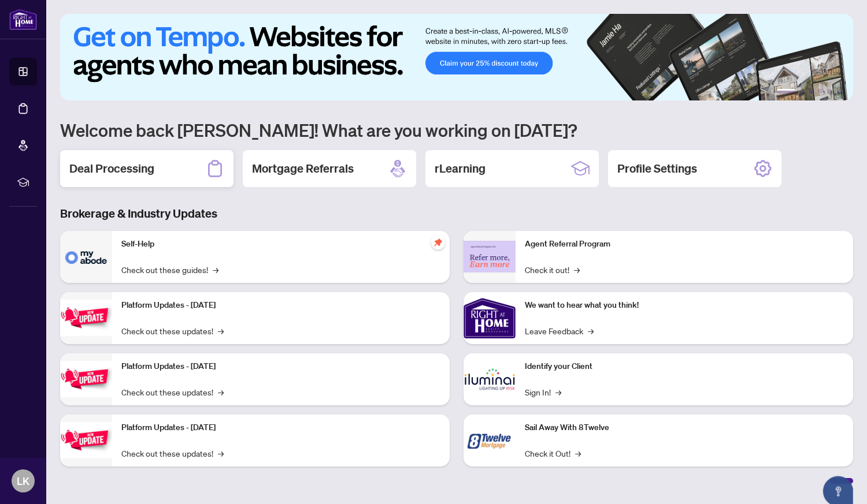  Describe the element at coordinates (553, 454) in the screenshot. I see `a: Check it Out!→` at that location.